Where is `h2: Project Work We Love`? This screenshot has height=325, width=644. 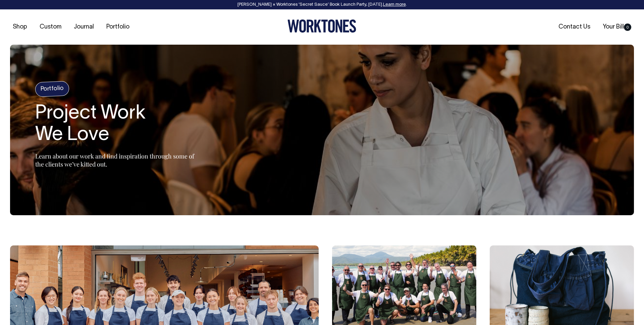 h2: Project Work We Love is located at coordinates (119, 124).